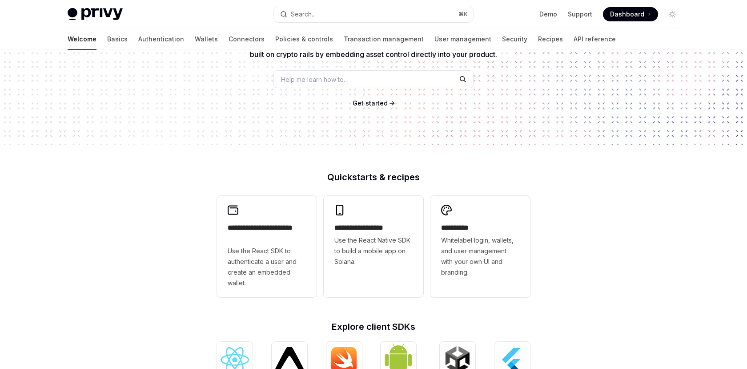 The width and height of the screenshot is (747, 369). What do you see at coordinates (384, 39) in the screenshot?
I see `a: Transaction management` at bounding box center [384, 39].